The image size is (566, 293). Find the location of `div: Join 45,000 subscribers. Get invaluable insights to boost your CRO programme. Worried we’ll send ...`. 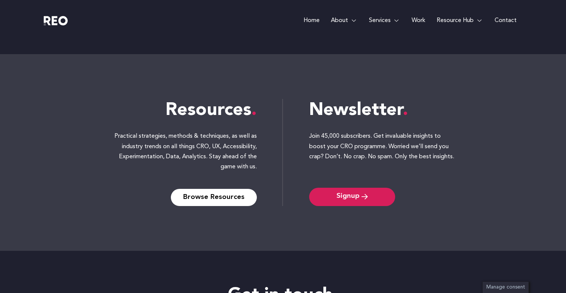

div: Join 45,000 subscribers. Get invaluable insights to boost your CRO programme. Worried we’ll send ... is located at coordinates (415, 147).